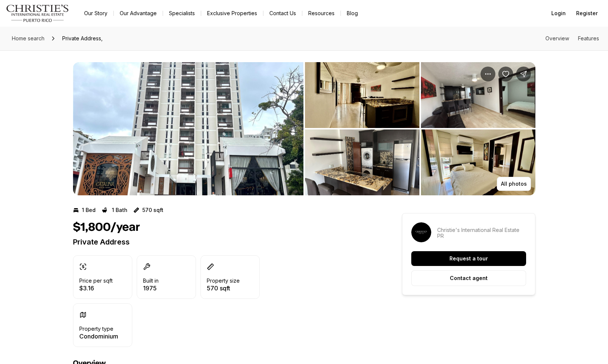 This screenshot has height=364, width=608. Describe the element at coordinates (37, 13) in the screenshot. I see `a: logo` at that location.